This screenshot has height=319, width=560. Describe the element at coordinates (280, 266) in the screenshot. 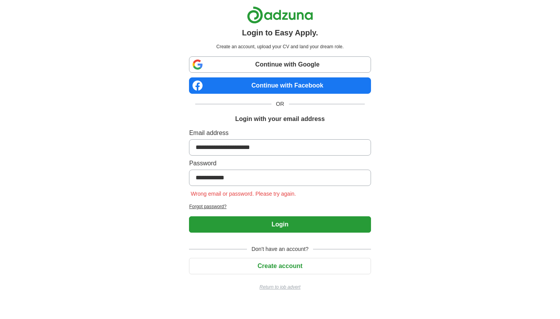

I see `a: Create account` at that location.